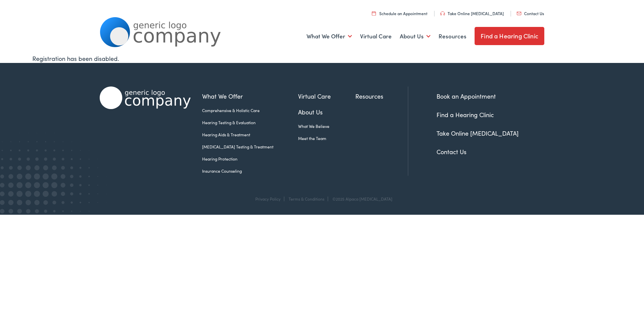  I want to click on a: Book an Appointment, so click(466, 96).